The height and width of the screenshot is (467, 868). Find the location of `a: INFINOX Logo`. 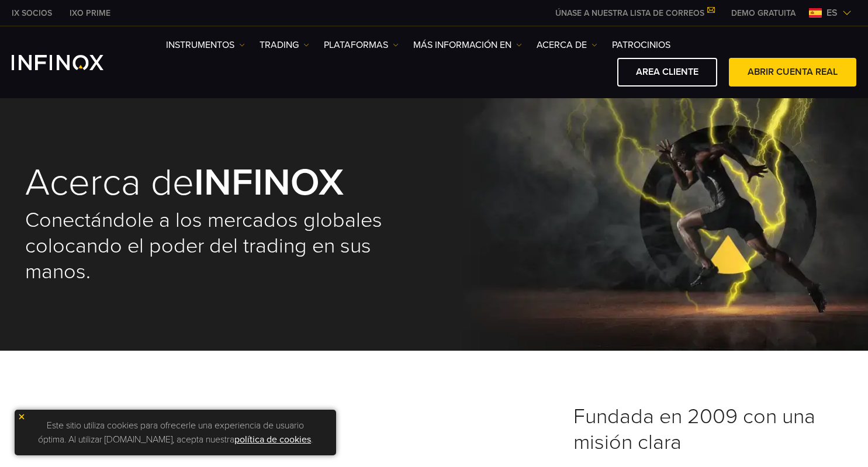

a: INFINOX Logo is located at coordinates (72, 62).